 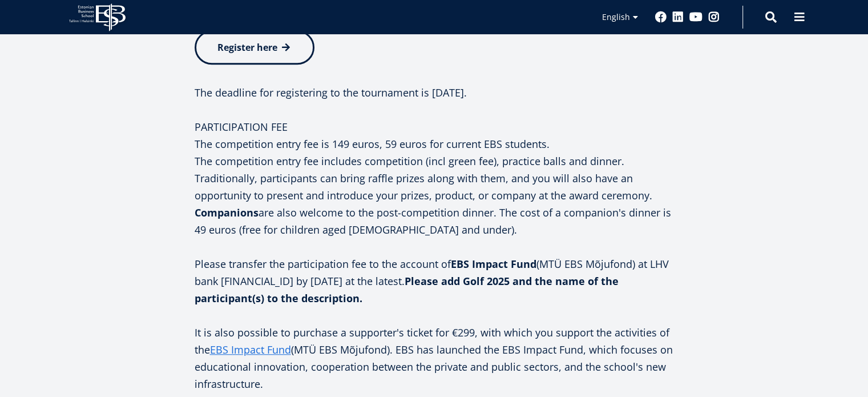 I want to click on strong: Companions, so click(x=226, y=212).